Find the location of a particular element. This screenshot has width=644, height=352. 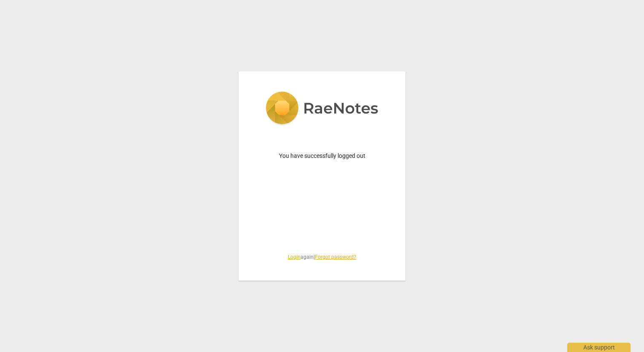

img: 5ac2273c67554f335776073100b6d88f.svg is located at coordinates (322, 109).